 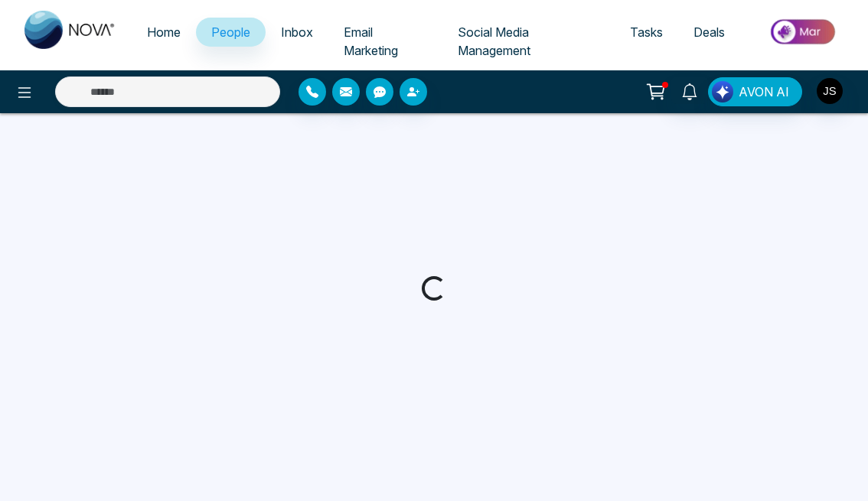 I want to click on a: Email Marketing, so click(x=385, y=42).